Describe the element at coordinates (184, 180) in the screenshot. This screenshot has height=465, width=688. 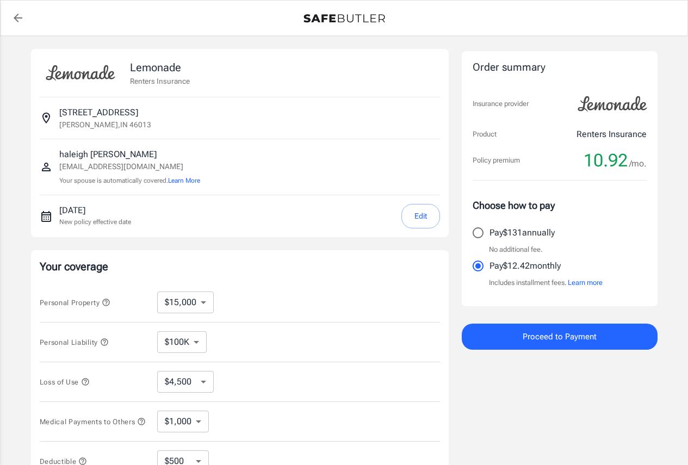
I see `button: Learn More` at that location.